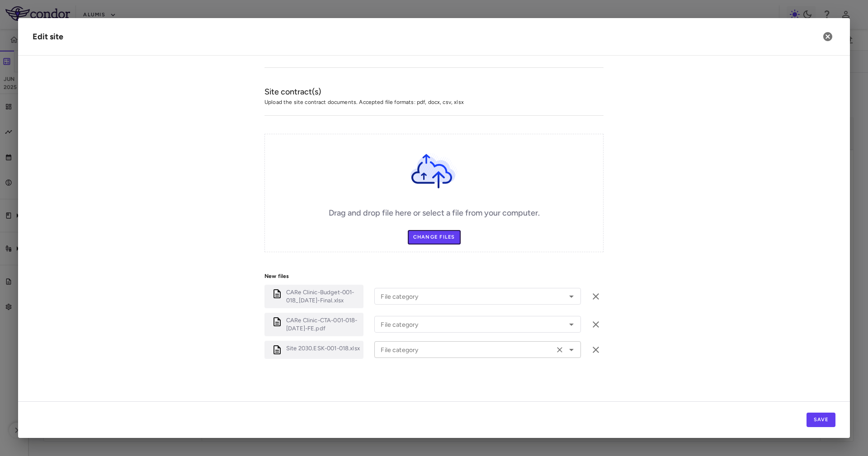 This screenshot has width=868, height=456. I want to click on h6: Site contract(s), so click(434, 91).